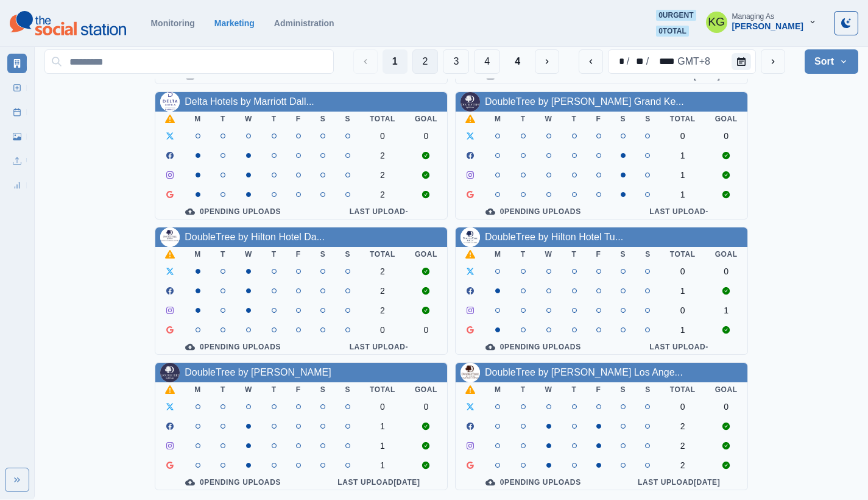  I want to click on button: next, so click(773, 61).